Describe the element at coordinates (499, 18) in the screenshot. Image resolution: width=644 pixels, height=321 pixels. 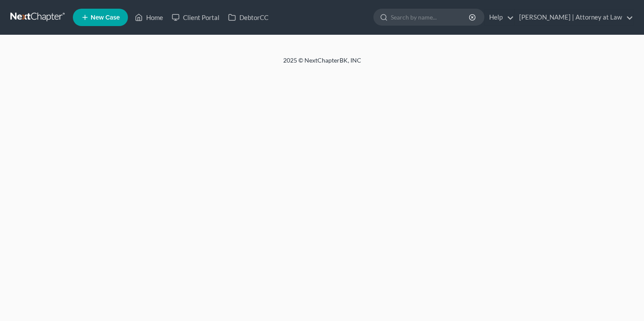
I see `a: Help` at that location.